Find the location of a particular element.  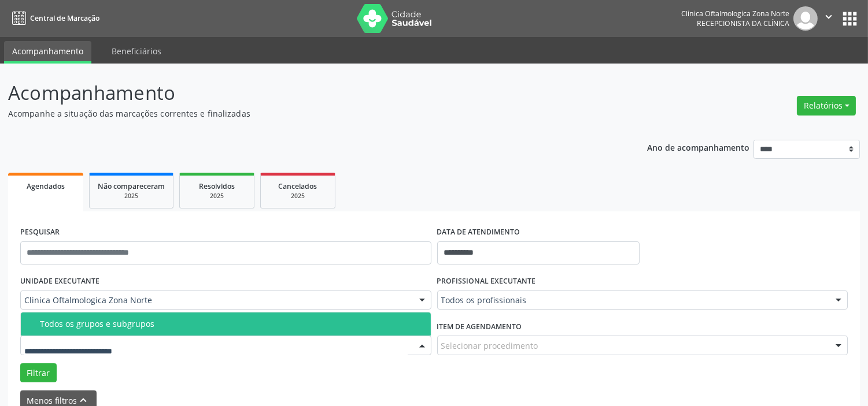

label: Item de agendamento is located at coordinates (479, 326).